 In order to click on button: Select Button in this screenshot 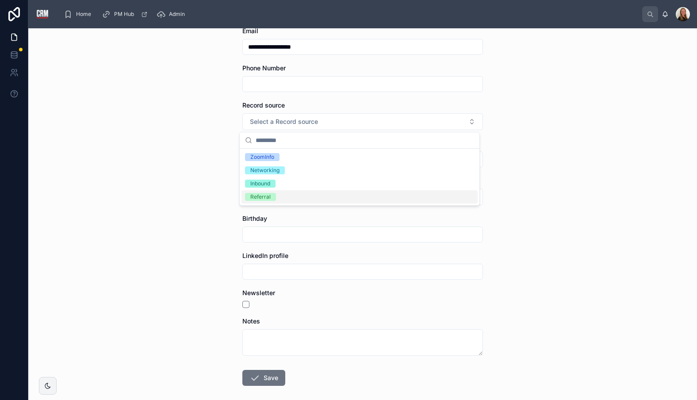, I will do `click(363, 122)`.